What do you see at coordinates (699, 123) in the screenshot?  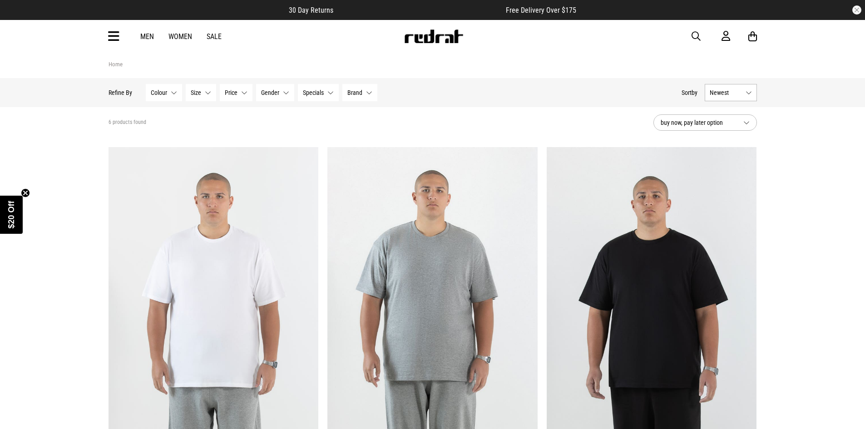 I see `span: buy now, pay later option` at bounding box center [699, 123].